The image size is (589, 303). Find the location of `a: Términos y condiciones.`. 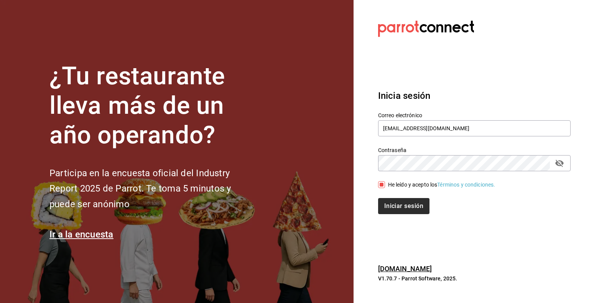

a: Términos y condiciones. is located at coordinates (466, 185).